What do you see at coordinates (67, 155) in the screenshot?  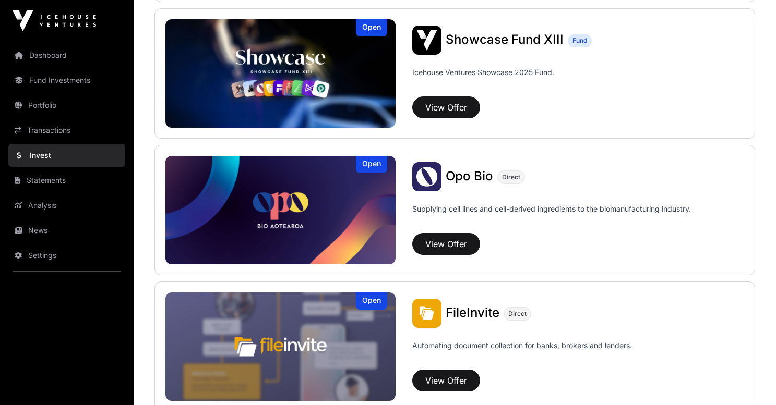 I see `a: Invest` at bounding box center [67, 155].